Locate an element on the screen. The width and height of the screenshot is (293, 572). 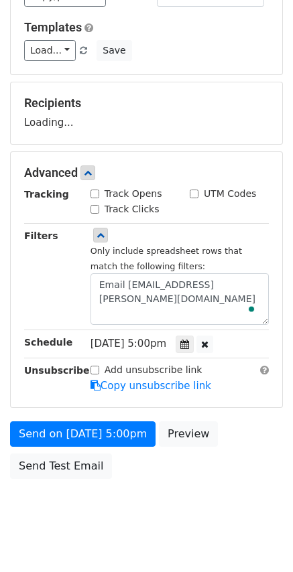
button: Save is located at coordinates (114, 50).